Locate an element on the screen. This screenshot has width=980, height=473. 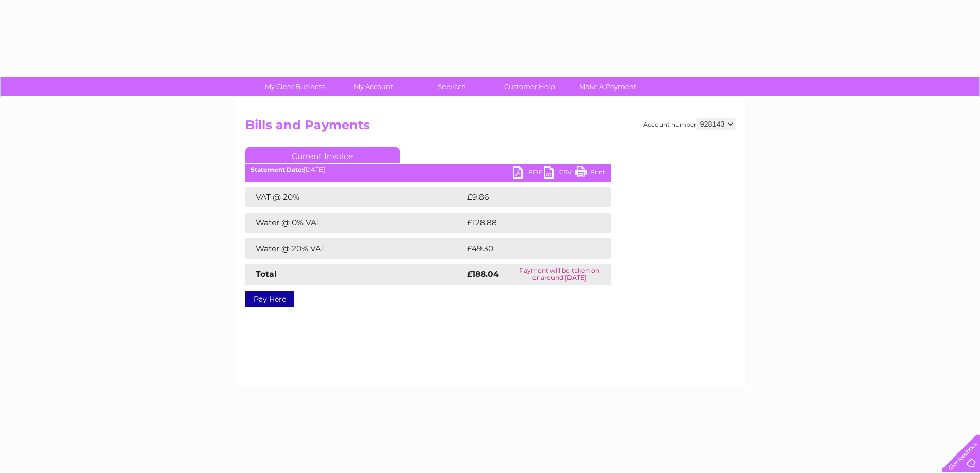
a: Pay Here is located at coordinates (269, 299).